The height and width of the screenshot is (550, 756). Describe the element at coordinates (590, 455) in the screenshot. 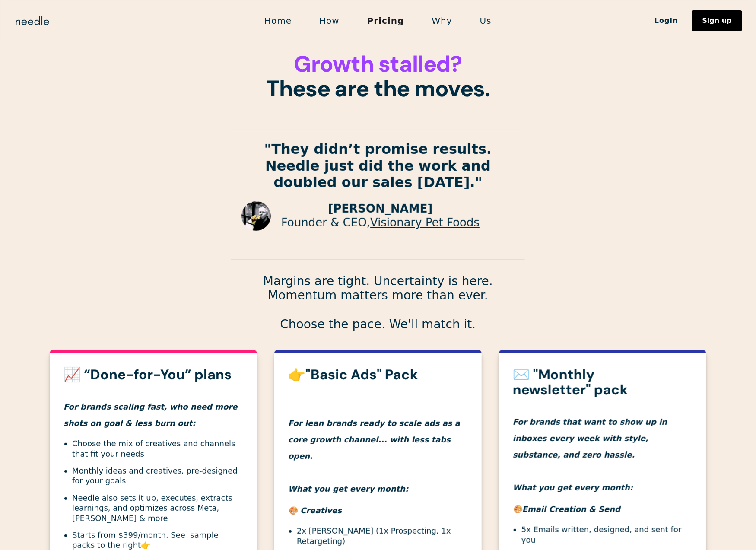

I see `em: For brands that want to show up in inboxes every week with style, substance, and zero hassle. Wha...` at that location.